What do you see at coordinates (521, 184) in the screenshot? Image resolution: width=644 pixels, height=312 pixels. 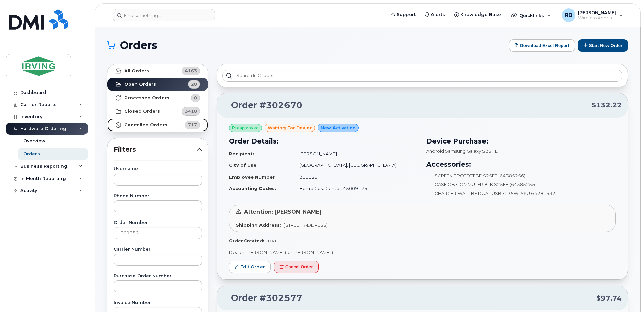 I see `li: CASE OB COMMUTER BLK S25FE (64385255)` at bounding box center [521, 184].